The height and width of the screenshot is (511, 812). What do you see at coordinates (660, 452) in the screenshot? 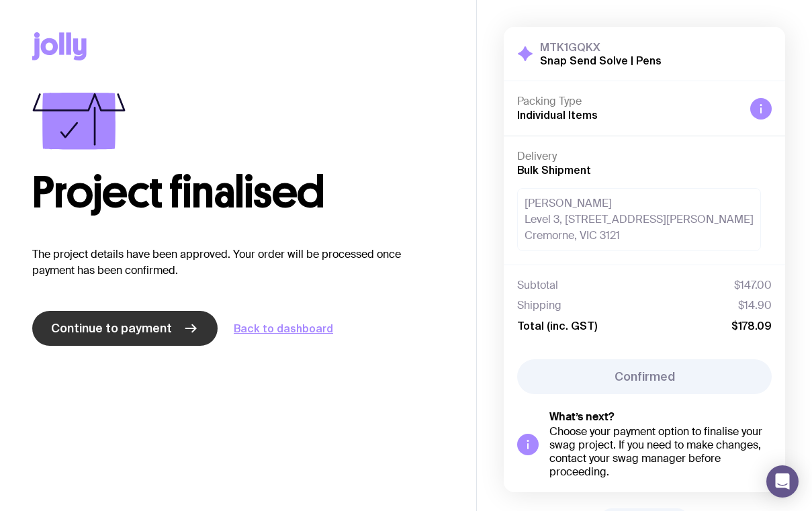
I see `div: Choose your payment option to finalise your swag project. If you need to make changes, contact yo...` at bounding box center [660, 452].